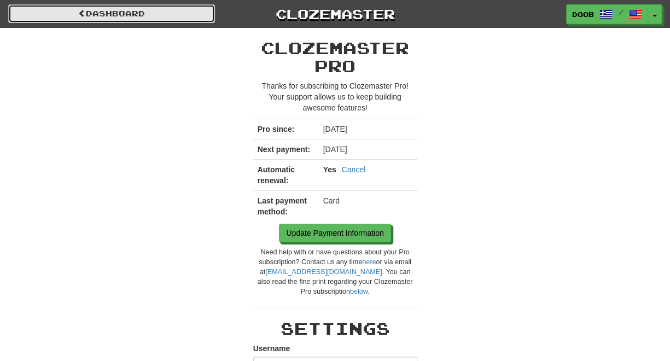 This screenshot has width=670, height=361. Describe the element at coordinates (282, 206) in the screenshot. I see `strong: Last payment method:` at that location.